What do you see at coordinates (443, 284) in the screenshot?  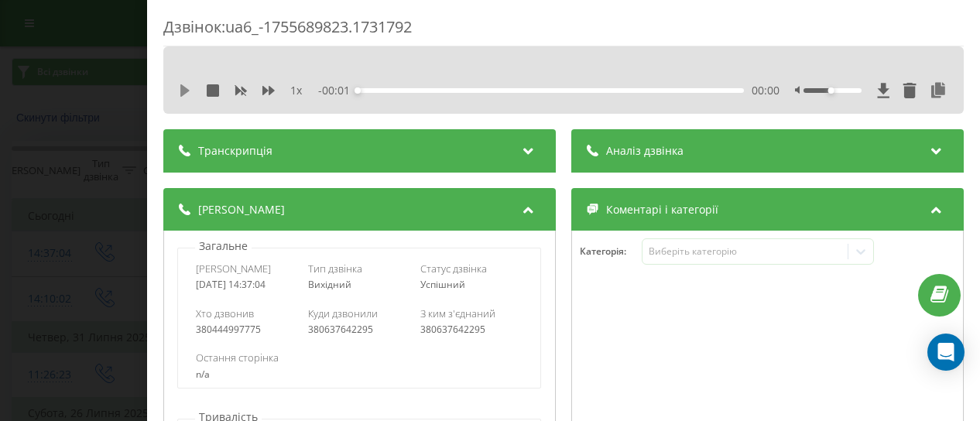 I see `span: Успішний` at bounding box center [443, 284].